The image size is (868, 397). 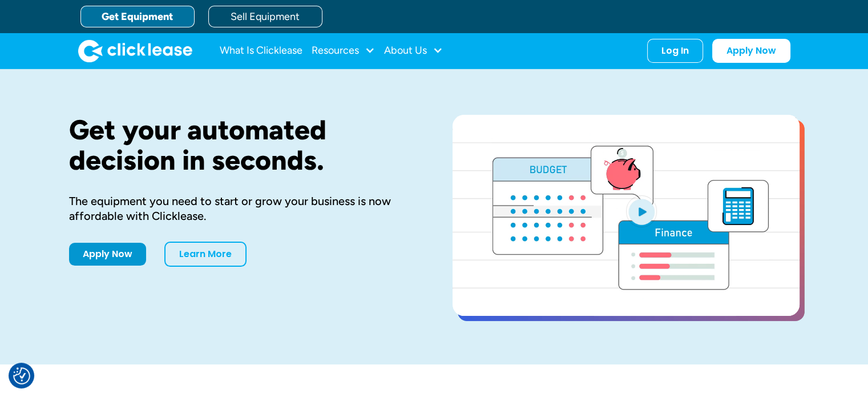 What do you see at coordinates (265, 17) in the screenshot?
I see `a: Sell Equipment` at bounding box center [265, 17].